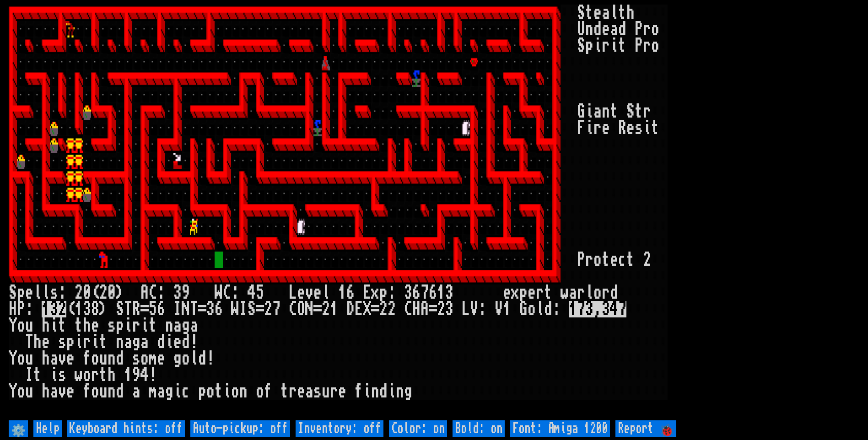 The height and width of the screenshot is (440, 868). What do you see at coordinates (614, 309) in the screenshot?
I see `mark: 4` at bounding box center [614, 309].